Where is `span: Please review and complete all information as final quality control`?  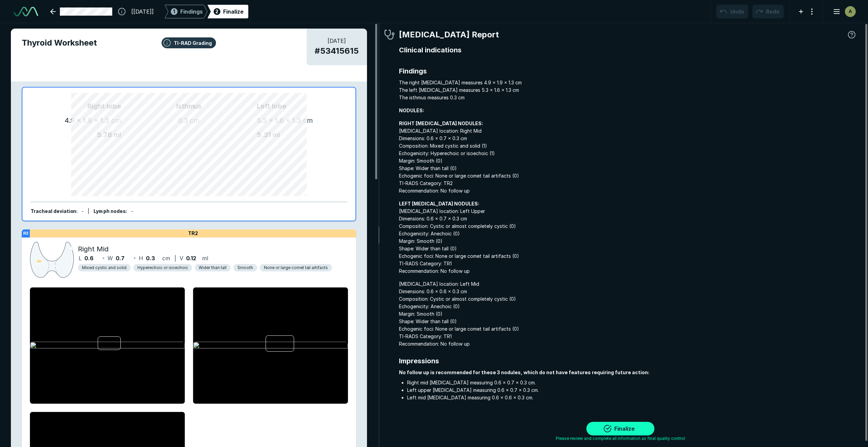
span: Please review and complete all information as final quality control is located at coordinates (621, 438).